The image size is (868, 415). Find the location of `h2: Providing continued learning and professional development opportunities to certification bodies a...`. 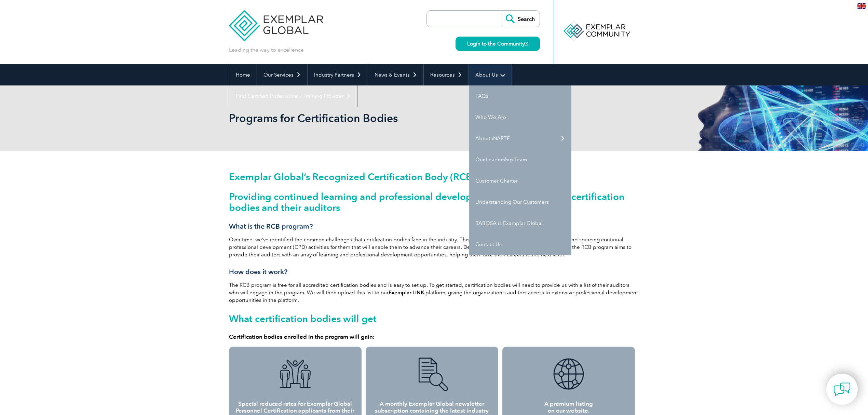

h2: Providing continued learning and professional development opportunities to certification bodies a... is located at coordinates (434, 202).